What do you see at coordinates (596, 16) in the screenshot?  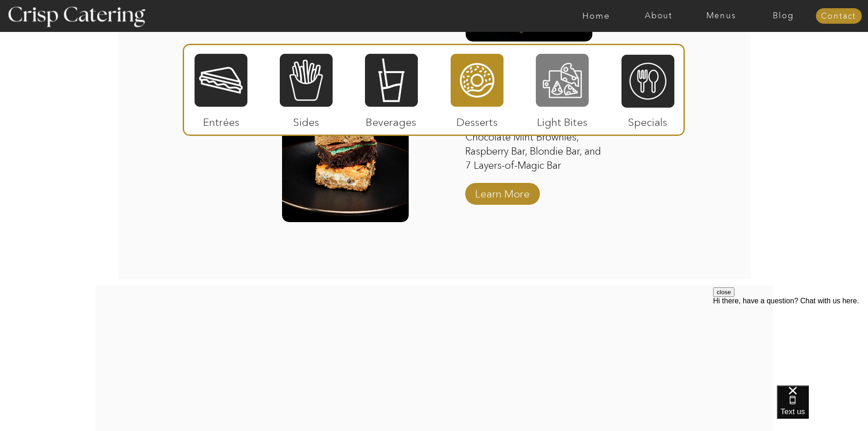 I see `a: Home` at bounding box center [596, 16].